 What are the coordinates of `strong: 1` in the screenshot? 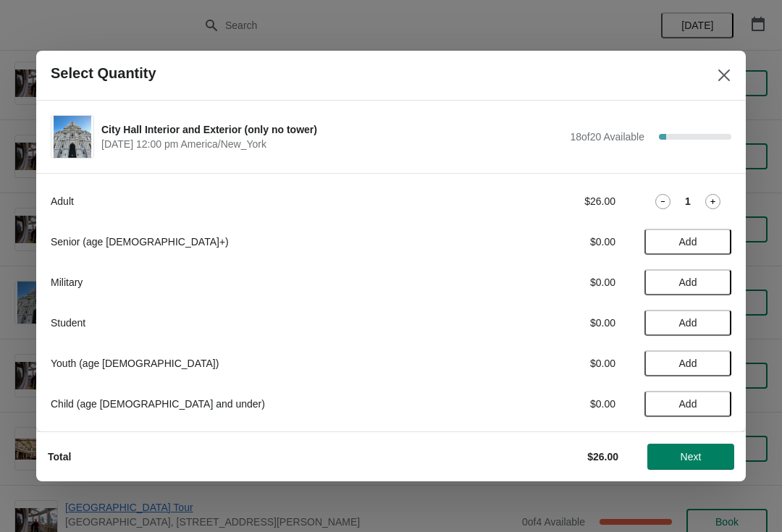 It's located at (688, 202).